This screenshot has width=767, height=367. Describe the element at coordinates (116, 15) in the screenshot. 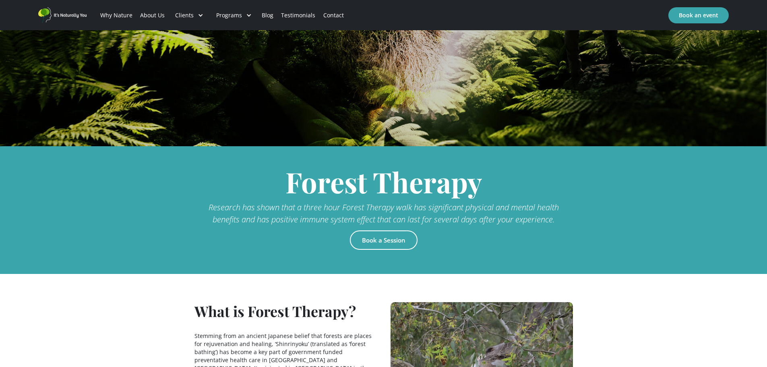

I see `a: Why Nature` at that location.